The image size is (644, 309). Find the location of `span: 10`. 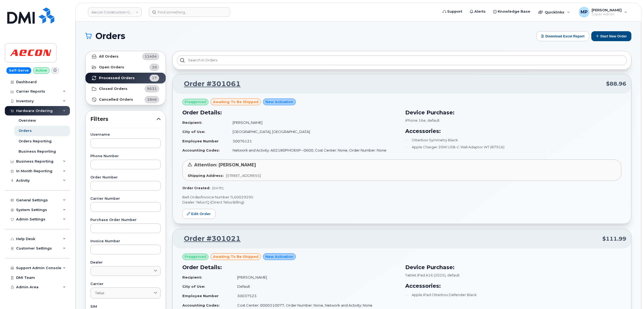

span: 10 is located at coordinates (154, 67).